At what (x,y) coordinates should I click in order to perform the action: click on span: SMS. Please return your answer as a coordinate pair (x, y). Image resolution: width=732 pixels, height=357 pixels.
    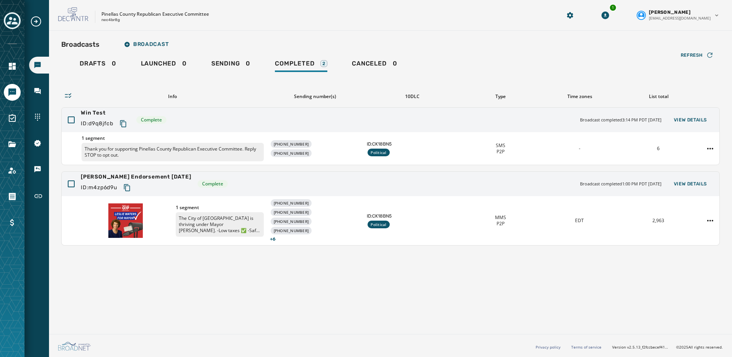
    Looking at the image, I should click on (500, 145).